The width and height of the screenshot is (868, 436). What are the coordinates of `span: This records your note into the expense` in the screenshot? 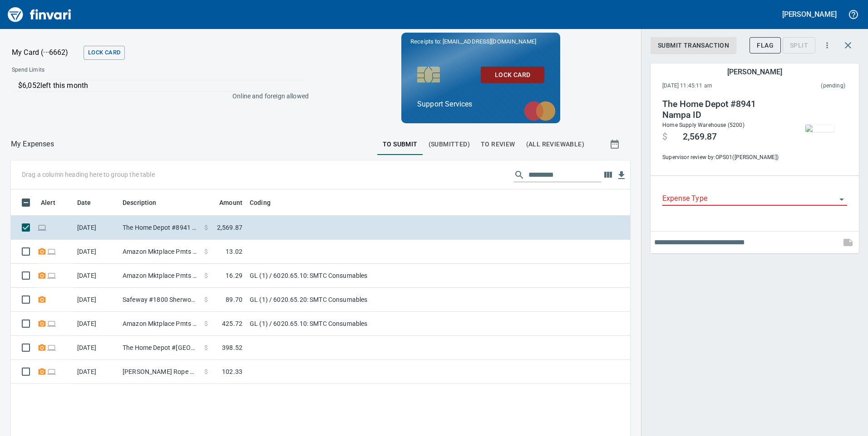 It's located at (848, 242).